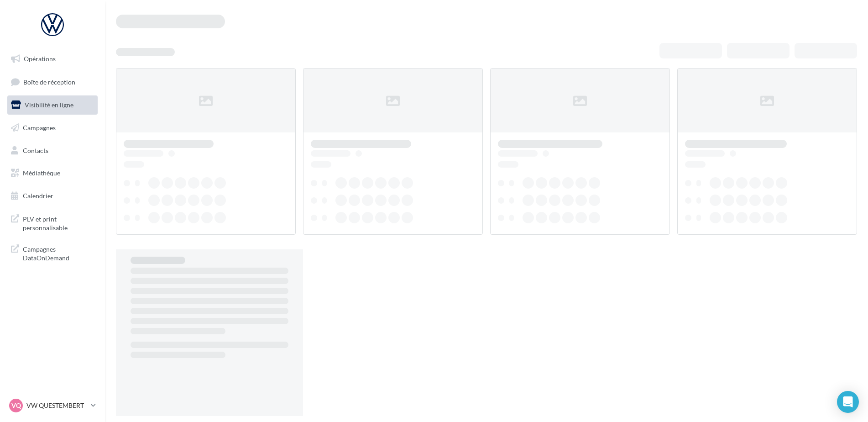  I want to click on a: Calendrier, so click(53, 195).